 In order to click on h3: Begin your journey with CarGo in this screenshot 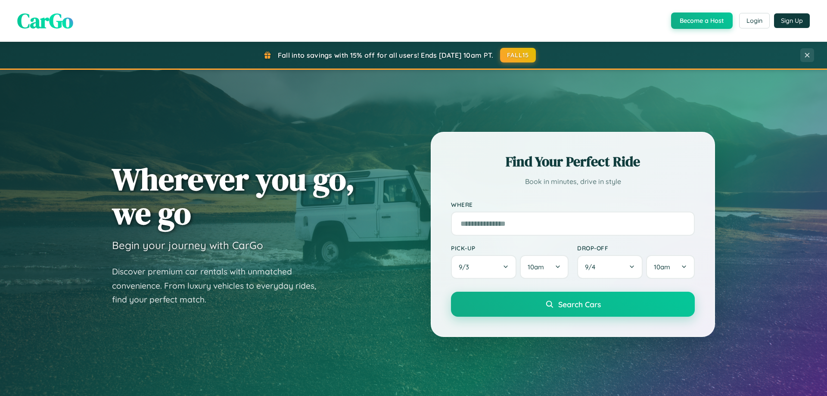, I will do `click(187, 245)`.